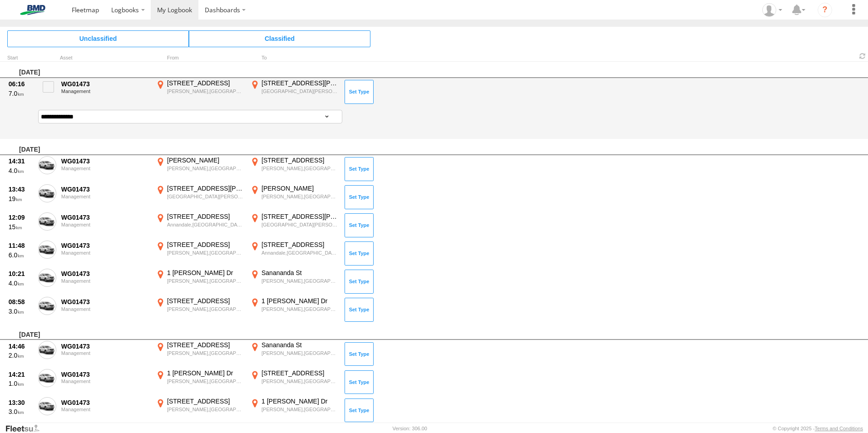  Describe the element at coordinates (294, 58) in the screenshot. I see `div: To` at that location.